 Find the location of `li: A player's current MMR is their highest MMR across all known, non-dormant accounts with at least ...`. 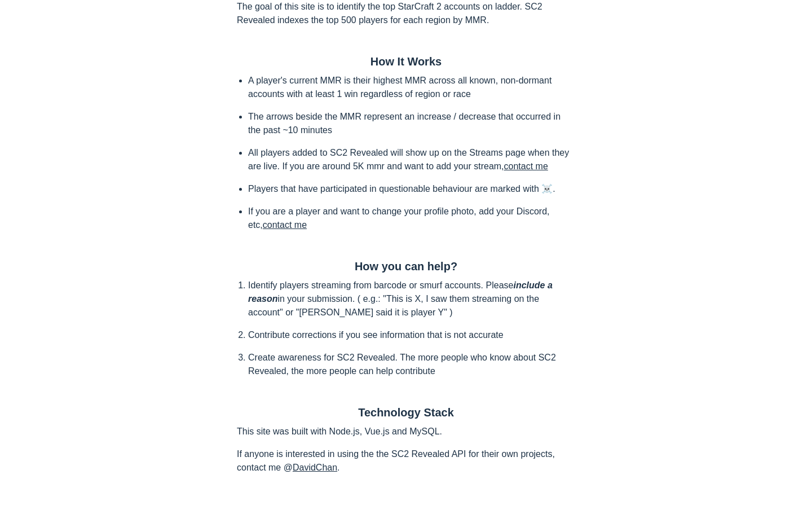

li: A player's current MMR is their highest MMR across all known, non-dormant accounts with at least ... is located at coordinates (412, 87).